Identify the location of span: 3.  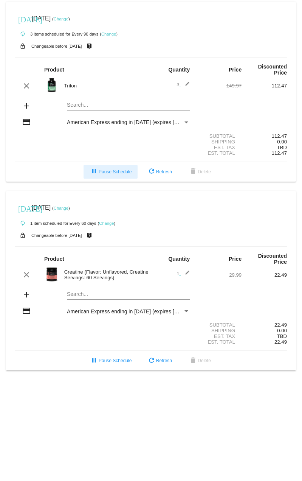
(183, 84).